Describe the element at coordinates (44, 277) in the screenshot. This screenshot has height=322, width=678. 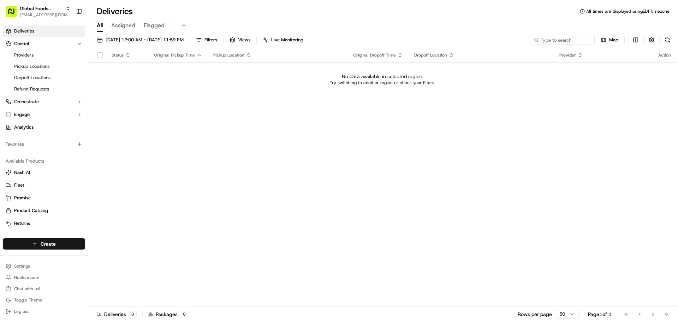
I see `button: Notifications` at that location.